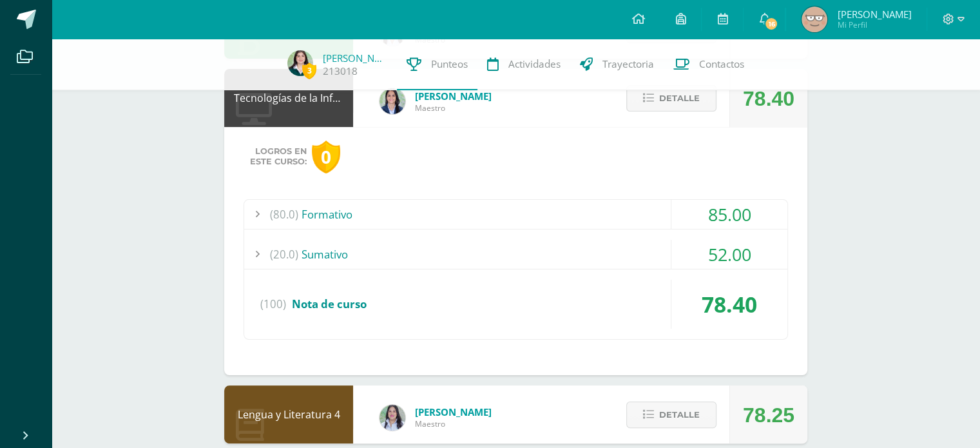  What do you see at coordinates (534, 64) in the screenshot?
I see `span: Actividades` at bounding box center [534, 64].